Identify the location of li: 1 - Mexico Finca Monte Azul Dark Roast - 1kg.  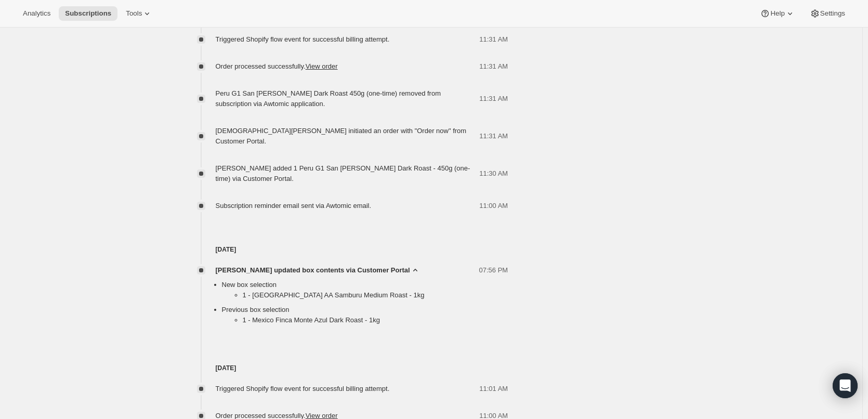
(375, 320).